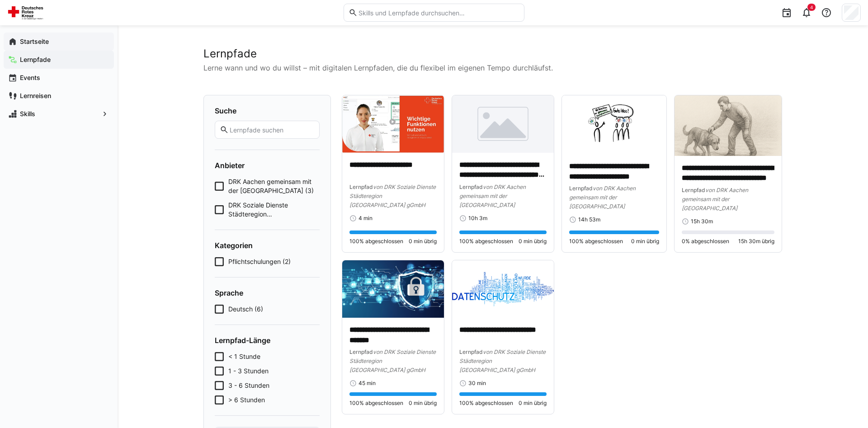 The image size is (868, 428). I want to click on span: < 1 Stunde, so click(244, 357).